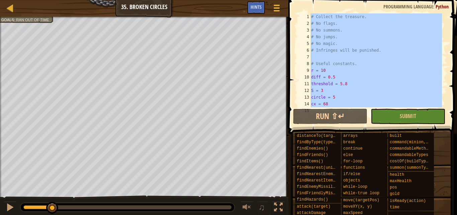 The width and height of the screenshot is (457, 215). I want to click on div: 15, so click(305, 110).